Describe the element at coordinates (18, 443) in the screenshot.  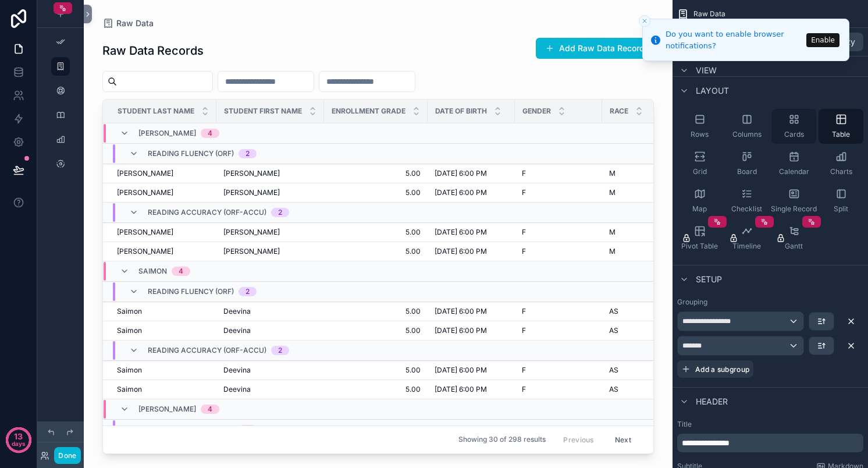
I see `p: days` at that location.